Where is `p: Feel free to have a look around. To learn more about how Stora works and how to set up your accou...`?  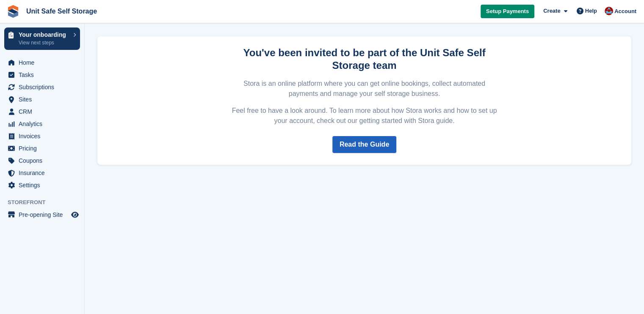 p: Feel free to have a look around. To learn more about how Stora works and how to set up your accou... is located at coordinates (365, 116).